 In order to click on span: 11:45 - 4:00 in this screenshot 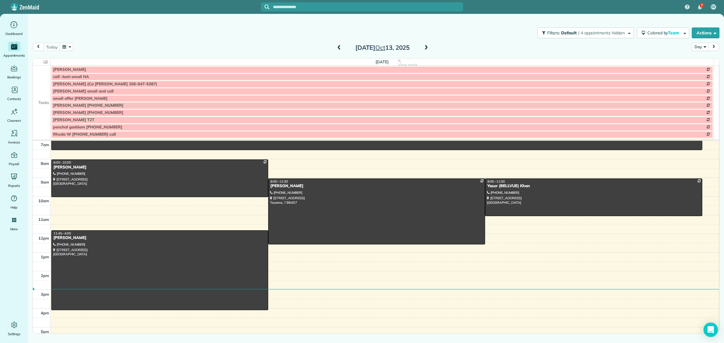, I will do `click(62, 233)`.